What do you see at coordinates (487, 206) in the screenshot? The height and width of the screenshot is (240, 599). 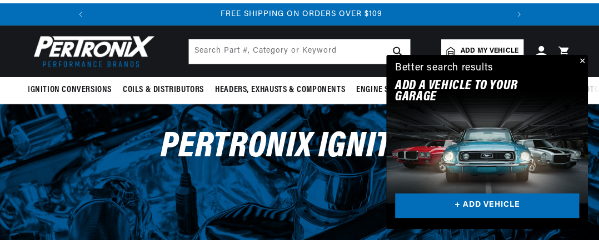 I see `a: + ADD VEHICLE` at bounding box center [487, 206].